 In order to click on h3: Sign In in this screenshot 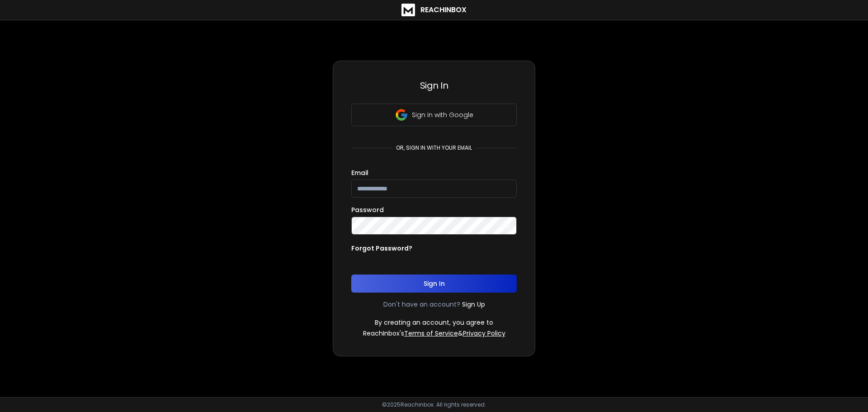, I will do `click(434, 85)`.